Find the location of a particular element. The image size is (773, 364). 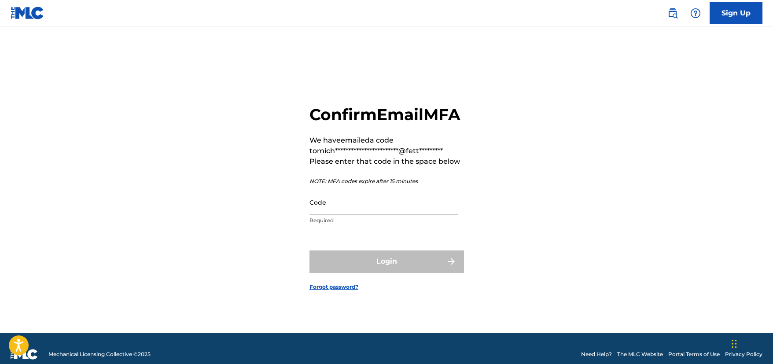

img: logo is located at coordinates (24, 354).